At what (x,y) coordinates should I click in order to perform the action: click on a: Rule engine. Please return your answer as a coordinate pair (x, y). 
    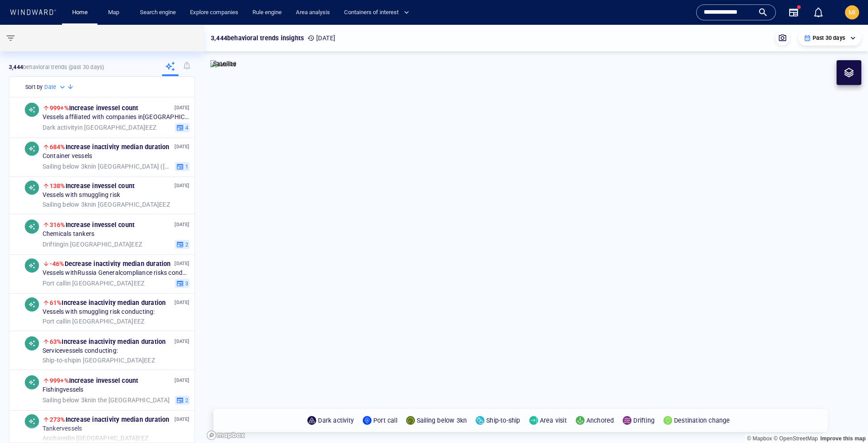
    Looking at the image, I should click on (267, 12).